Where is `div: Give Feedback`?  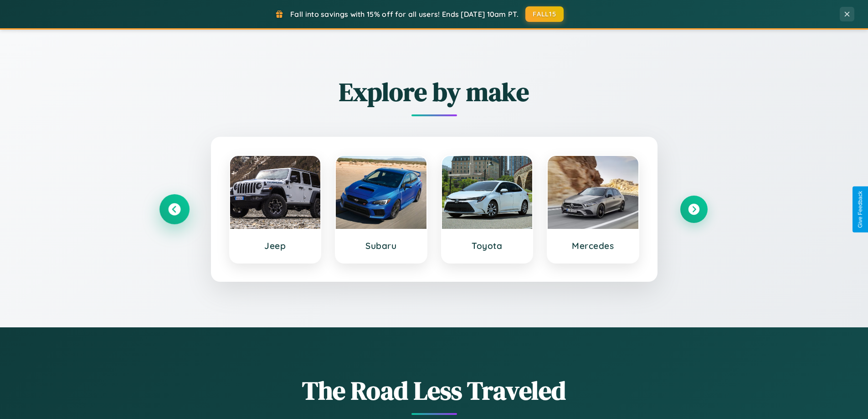 div: Give Feedback is located at coordinates (860, 209).